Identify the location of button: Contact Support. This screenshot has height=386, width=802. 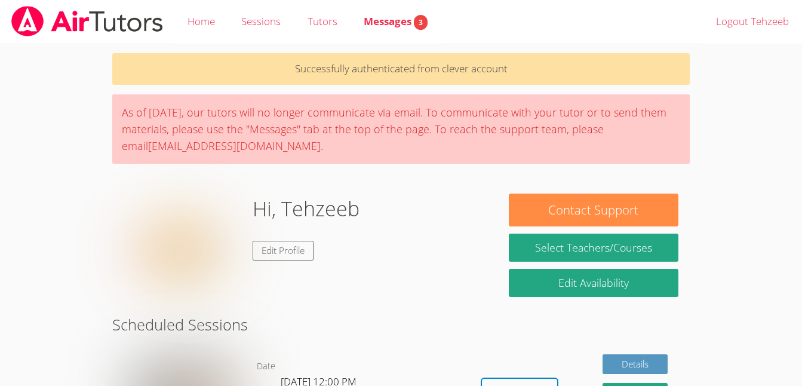
(594, 210).